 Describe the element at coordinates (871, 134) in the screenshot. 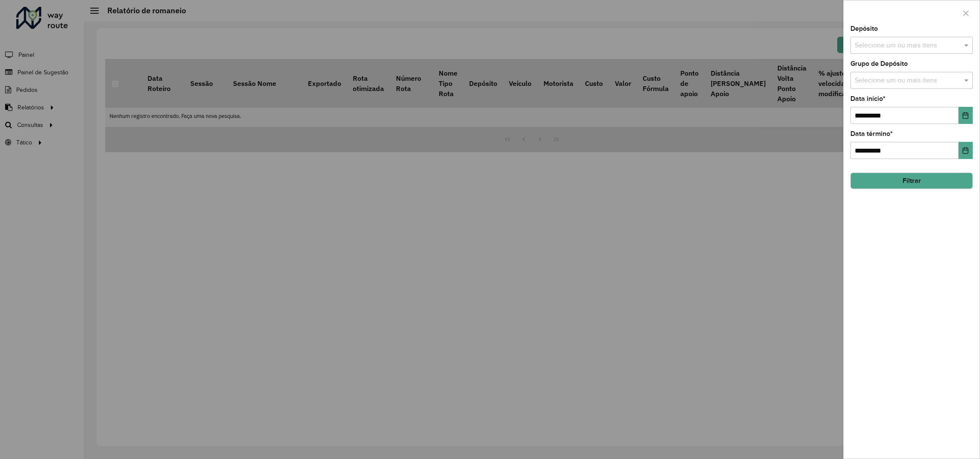

I see `label: Data término` at that location.